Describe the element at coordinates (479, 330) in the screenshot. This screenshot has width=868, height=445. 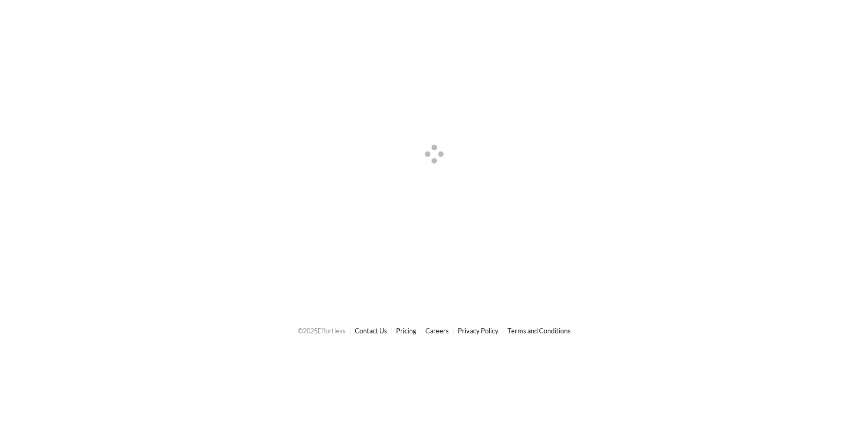
I see `a: Privacy Policy` at that location.